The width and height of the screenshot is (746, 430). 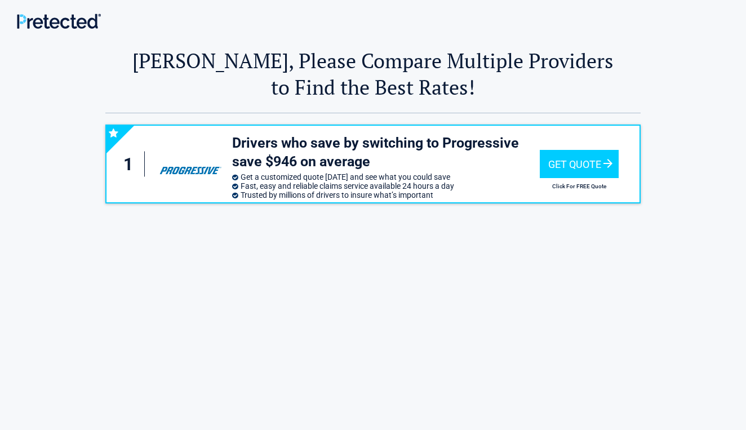 I want to click on h2: Click For FREE Quote, so click(x=579, y=186).